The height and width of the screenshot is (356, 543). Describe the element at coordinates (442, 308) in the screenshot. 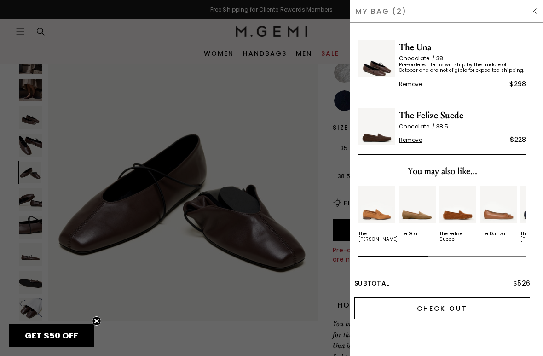

I see `input: Check Out` at that location.